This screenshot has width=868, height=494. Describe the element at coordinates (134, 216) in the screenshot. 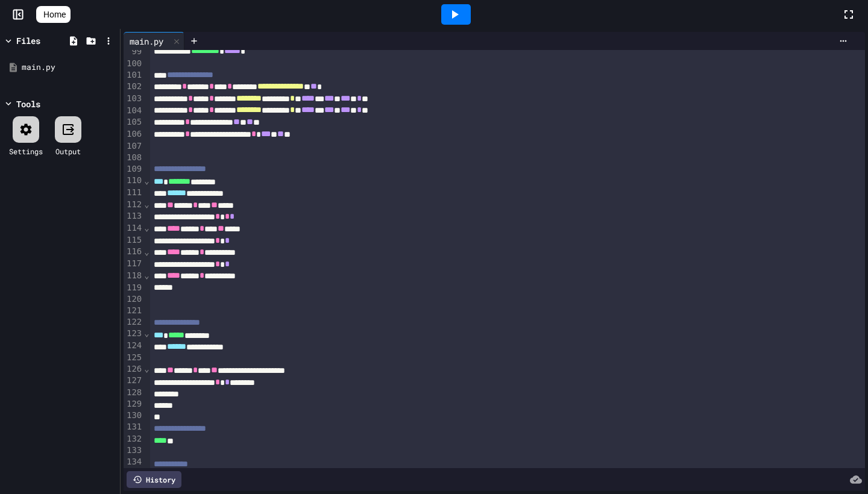

I see `div: 113` at that location.